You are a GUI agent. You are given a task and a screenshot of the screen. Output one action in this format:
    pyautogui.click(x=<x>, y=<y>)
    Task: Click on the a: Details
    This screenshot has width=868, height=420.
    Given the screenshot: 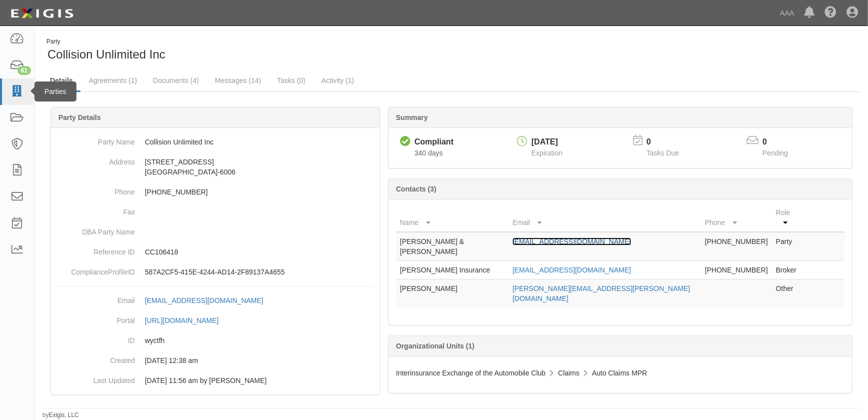 What is the action you would take?
    pyautogui.click(x=61, y=81)
    